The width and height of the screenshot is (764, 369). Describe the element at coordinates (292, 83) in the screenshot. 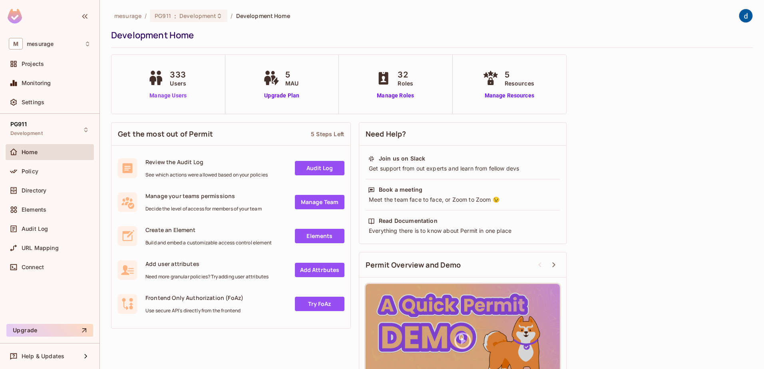

I see `span: MAU` at that location.